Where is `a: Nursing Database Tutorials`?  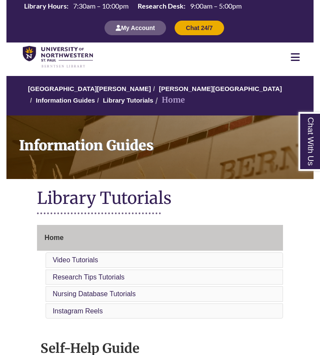
a: Nursing Database Tutorials is located at coordinates (94, 294).